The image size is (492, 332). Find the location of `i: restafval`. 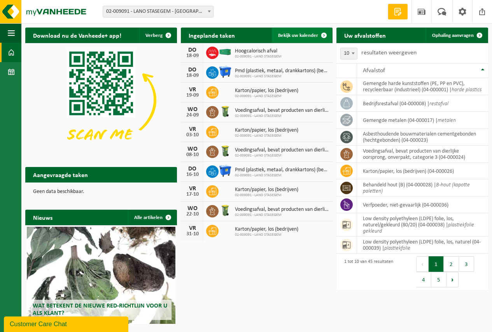

i: restafval is located at coordinates (438, 104).